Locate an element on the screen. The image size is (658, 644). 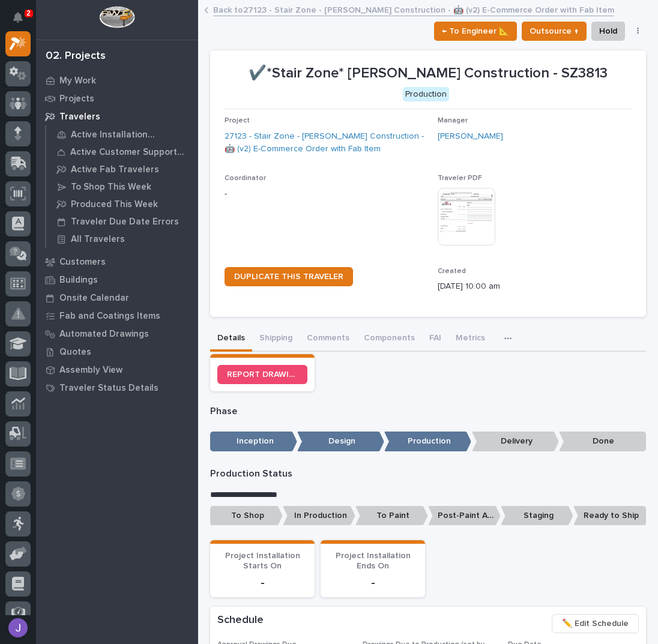
a: REPORT DRAWING/DESIGN ISSUE is located at coordinates (262, 374).